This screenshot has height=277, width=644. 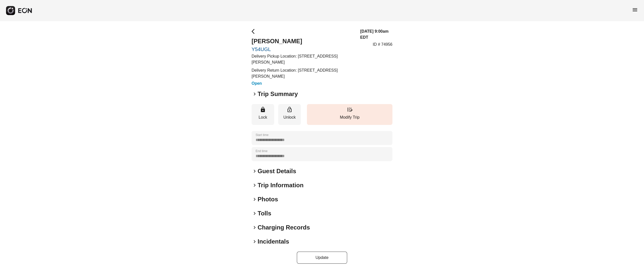 I want to click on span: arrow_back_ios, so click(x=255, y=31).